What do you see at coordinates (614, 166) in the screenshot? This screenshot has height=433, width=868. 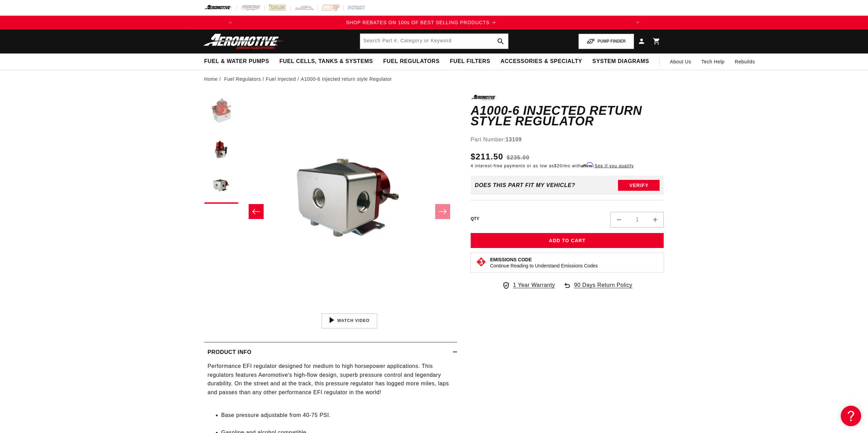 I see `a: See if you qualify - Learn more about Affirm Financing (opens in modal)` at bounding box center [614, 166].